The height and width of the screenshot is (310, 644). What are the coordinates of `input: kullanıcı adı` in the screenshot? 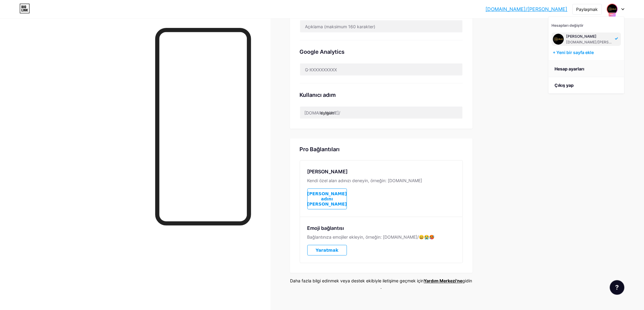 It's located at (381, 113).